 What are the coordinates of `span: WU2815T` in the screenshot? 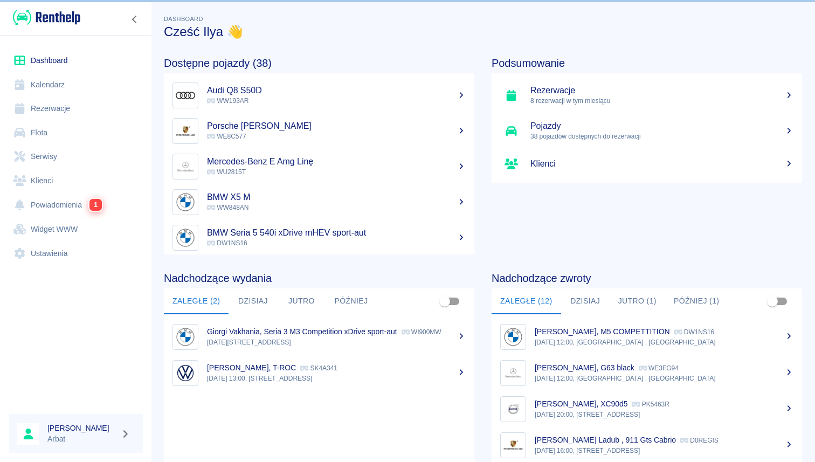 It's located at (226, 172).